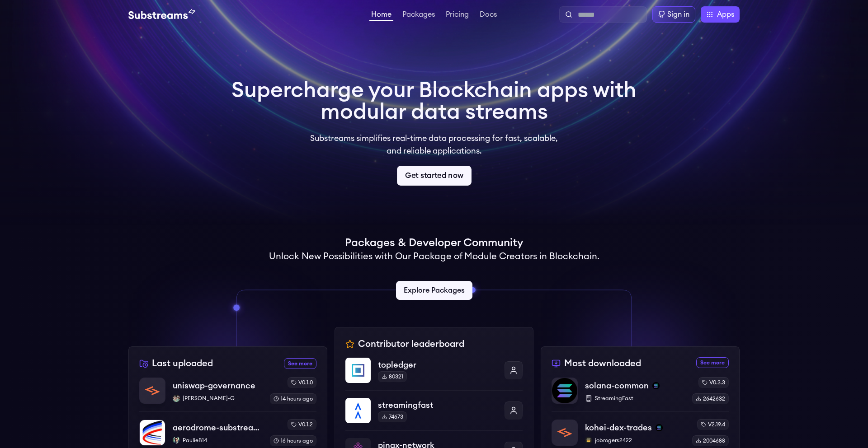  What do you see at coordinates (381, 16) in the screenshot?
I see `a: Home` at bounding box center [381, 16].